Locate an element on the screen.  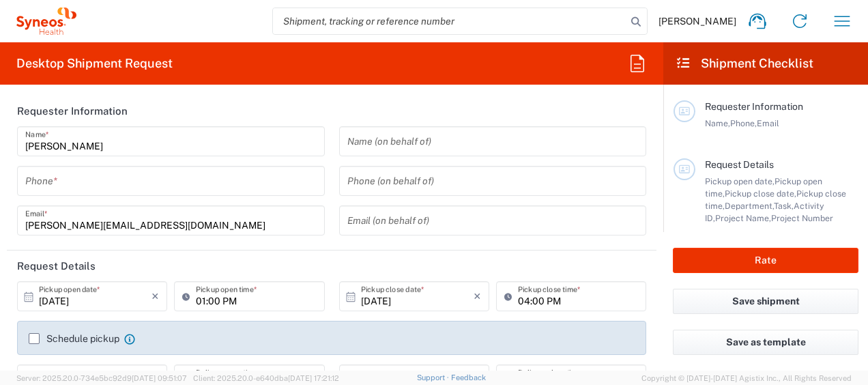
input: Shipment, tracking or reference number is located at coordinates (450, 21).